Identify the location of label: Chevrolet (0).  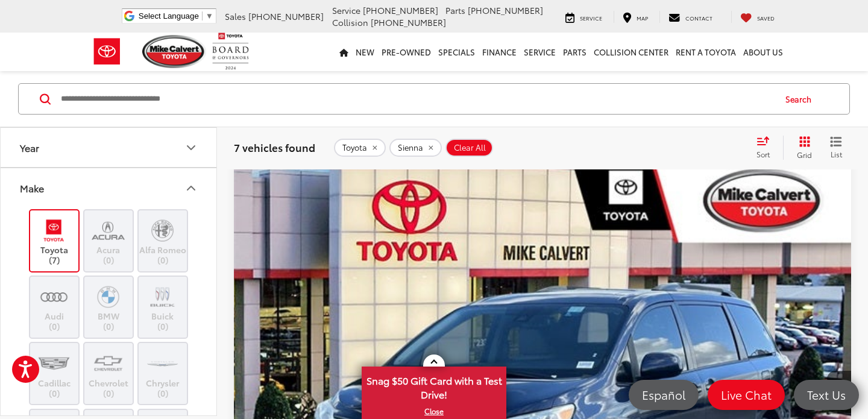
(108, 373).